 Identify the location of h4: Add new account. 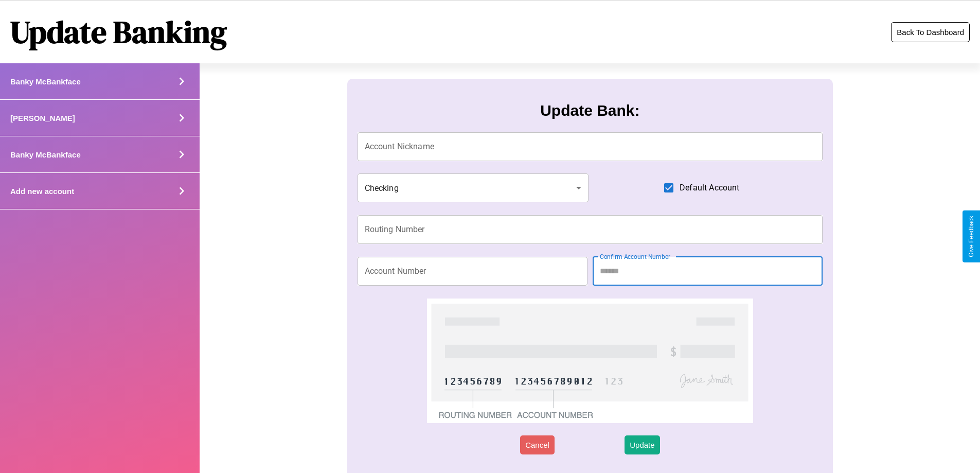
(42, 191).